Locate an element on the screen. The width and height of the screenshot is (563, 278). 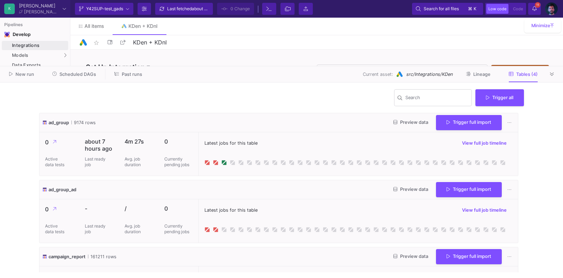
span: All items is located at coordinates (94, 26).